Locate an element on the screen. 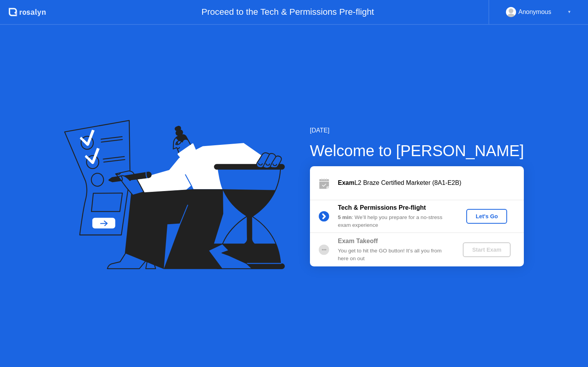 This screenshot has width=588, height=367. div: Anonymous is located at coordinates (535, 12).